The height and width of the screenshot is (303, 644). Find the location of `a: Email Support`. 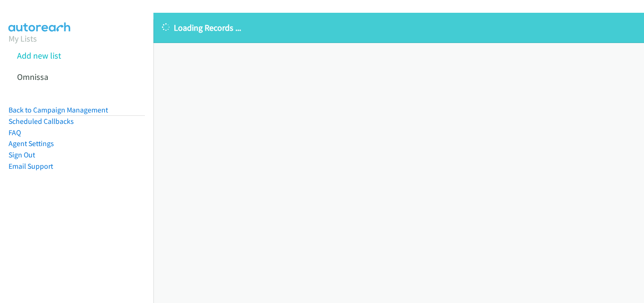

a: Email Support is located at coordinates (31, 166).